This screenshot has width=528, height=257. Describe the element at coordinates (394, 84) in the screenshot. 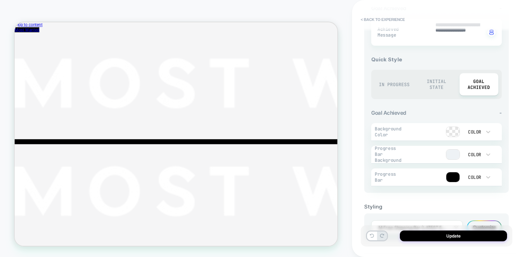

I see `div: In Progress` at that location.